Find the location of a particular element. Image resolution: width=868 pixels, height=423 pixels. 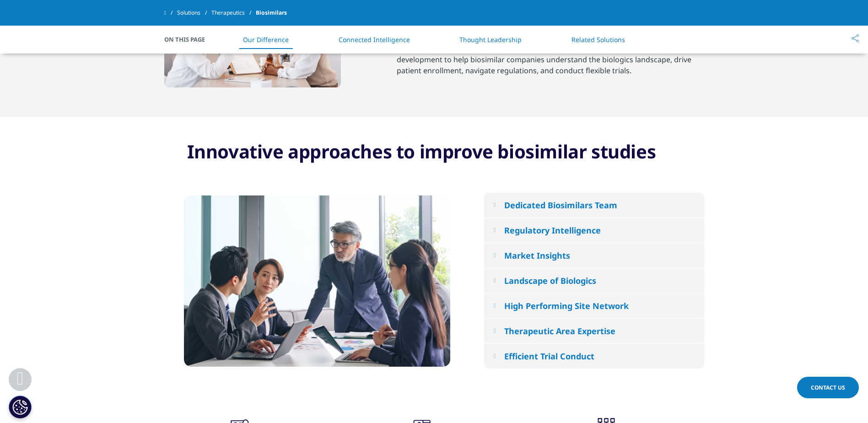

div: Market Insights is located at coordinates (537, 256).